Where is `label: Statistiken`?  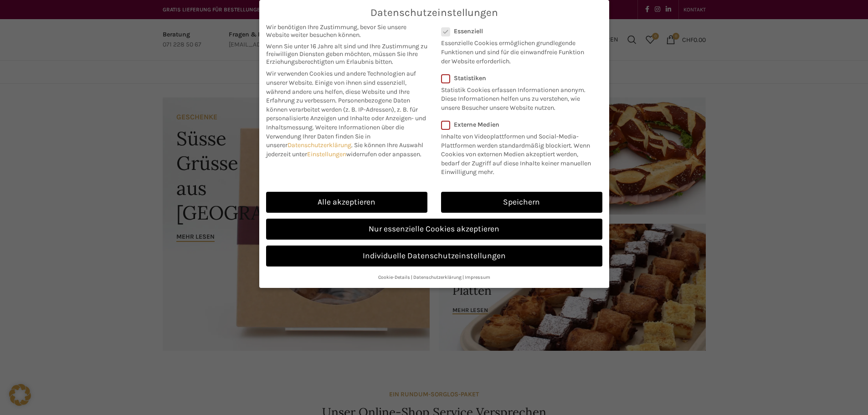
label: Statistiken is located at coordinates (516, 78).